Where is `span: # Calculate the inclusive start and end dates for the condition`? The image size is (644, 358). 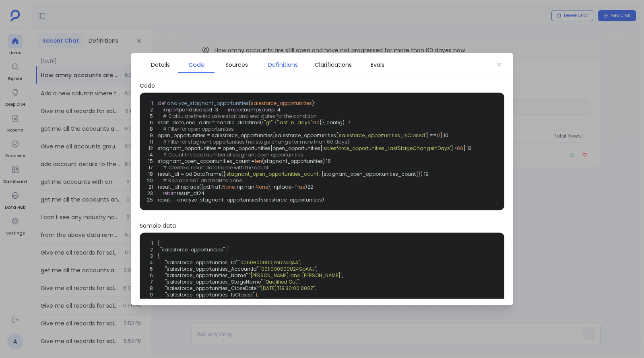 span: # Calculate the inclusive start and end dates for the condition is located at coordinates (239, 116).